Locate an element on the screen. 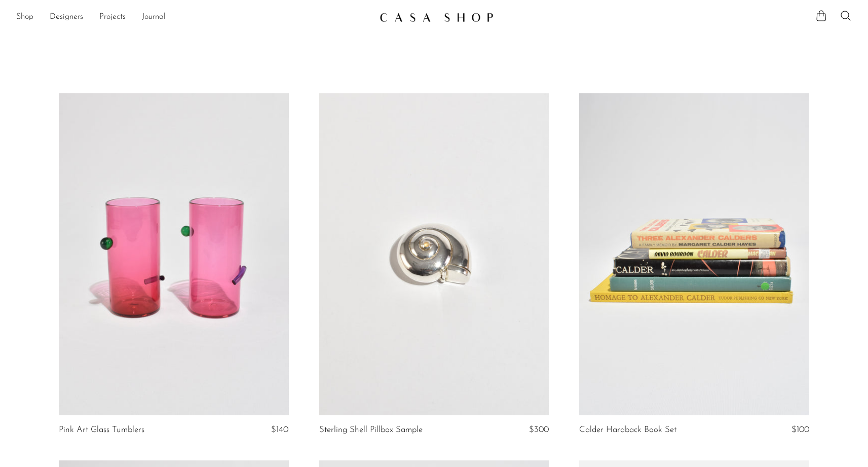  a: Journal is located at coordinates (154, 17).